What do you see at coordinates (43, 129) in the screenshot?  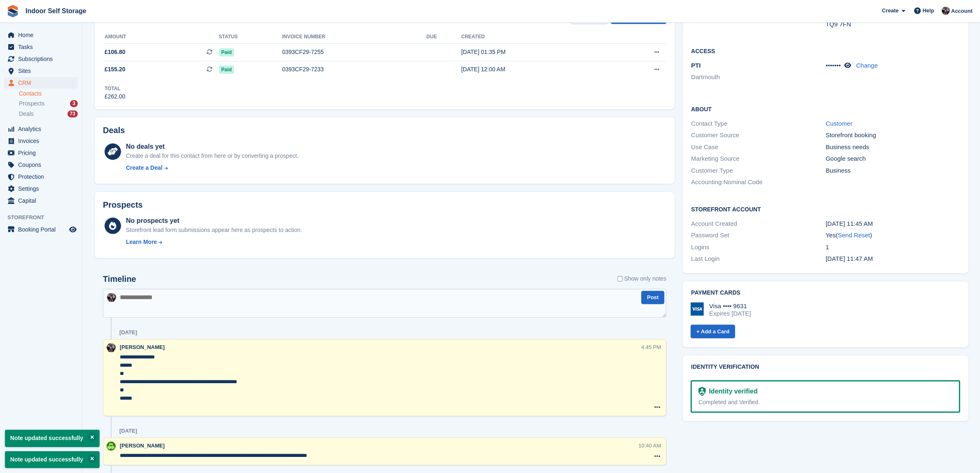 I see `span: Analytics` at bounding box center [43, 129].